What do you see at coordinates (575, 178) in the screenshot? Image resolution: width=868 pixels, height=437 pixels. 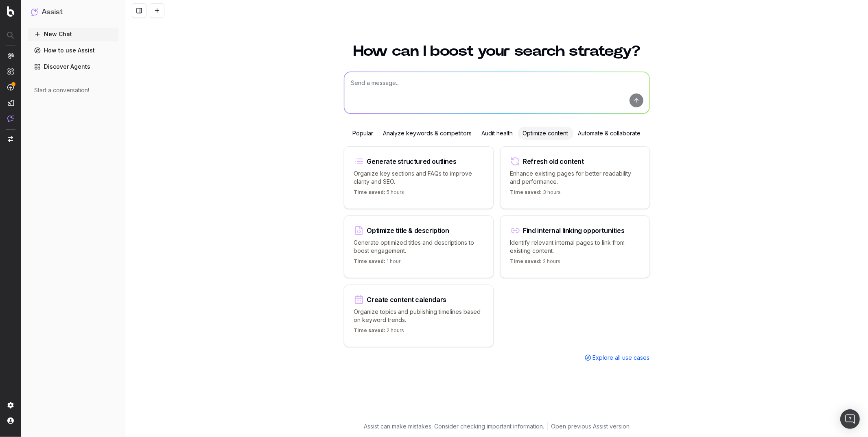 I see `p: Enhance existing pages for better readability and performance.` at bounding box center [575, 178].